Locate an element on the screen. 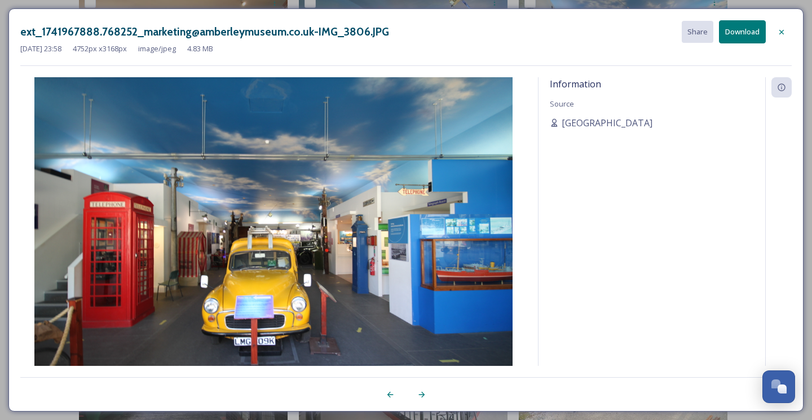 The height and width of the screenshot is (420, 812). span: image/jpeg is located at coordinates (157, 48).